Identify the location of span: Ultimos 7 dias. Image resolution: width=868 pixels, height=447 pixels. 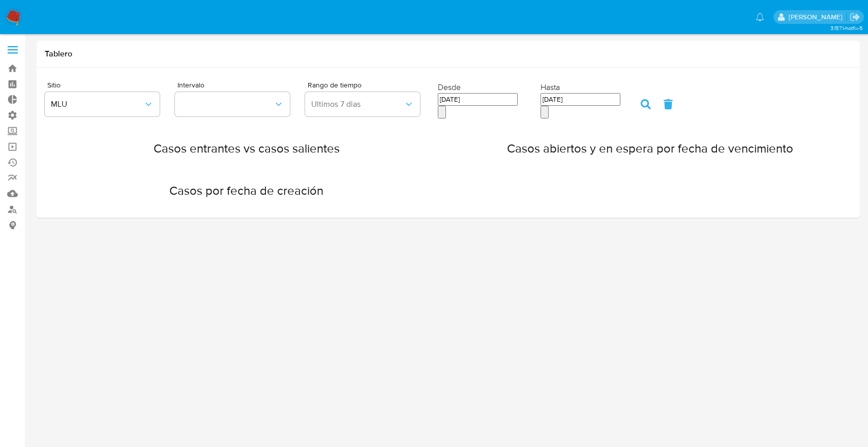
(357, 104).